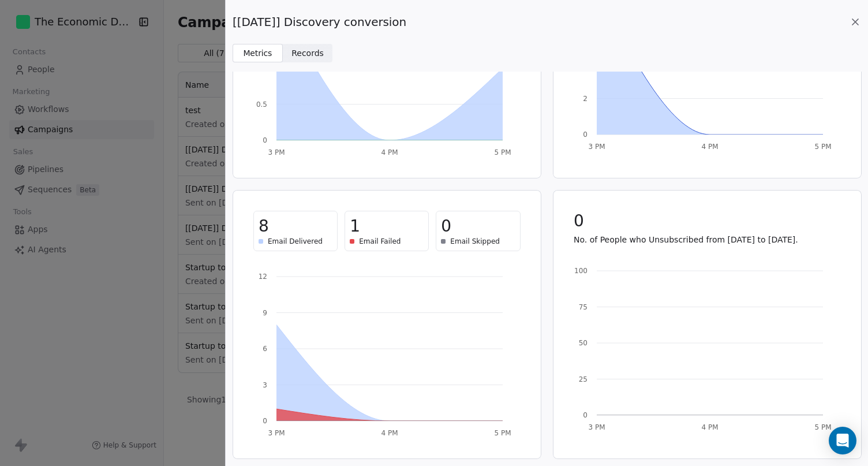  Describe the element at coordinates (262, 104) in the screenshot. I see `tspan: 0.5` at that location.